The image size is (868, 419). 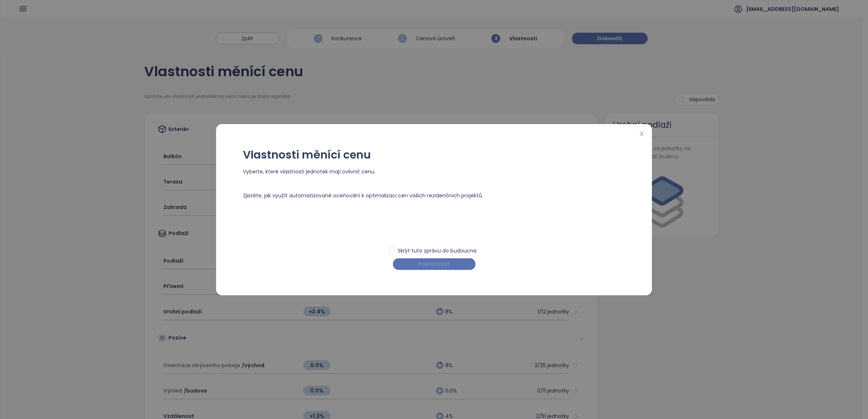 What do you see at coordinates (434, 196) in the screenshot?
I see `span: Zjistěte, jak využít automatizované oceňování k optimalizaci cen vašich rezidenčních projektů.` at bounding box center [434, 196].